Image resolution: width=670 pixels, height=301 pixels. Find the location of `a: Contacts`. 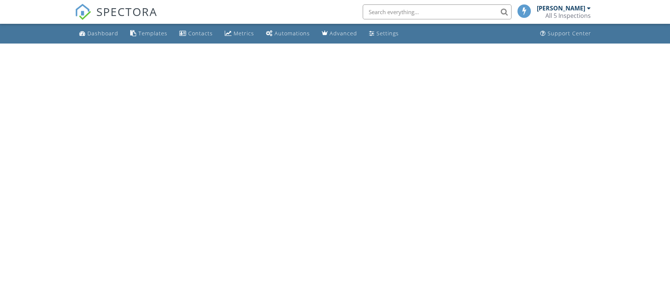

a: Contacts is located at coordinates (196, 33).